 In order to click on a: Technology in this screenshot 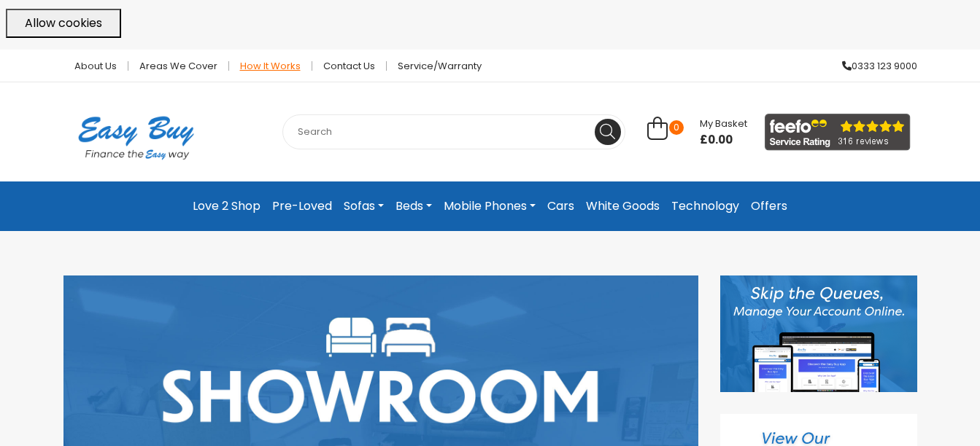, I will do `click(705, 206)`.